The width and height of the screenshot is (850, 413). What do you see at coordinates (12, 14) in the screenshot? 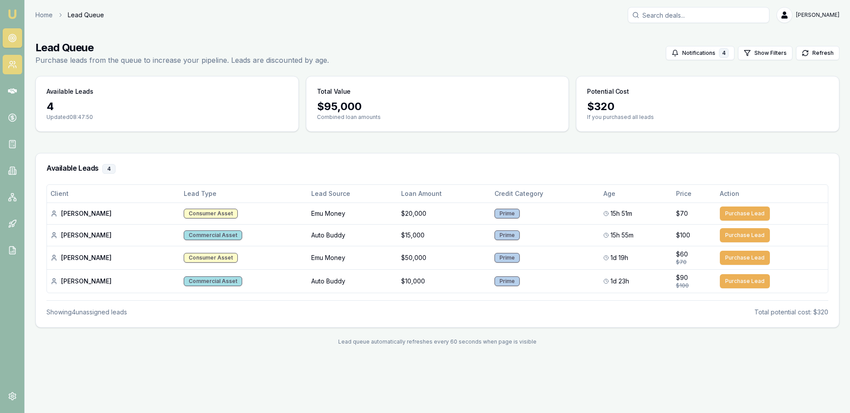
I see `img: emu-icon-u.png` at bounding box center [12, 14].